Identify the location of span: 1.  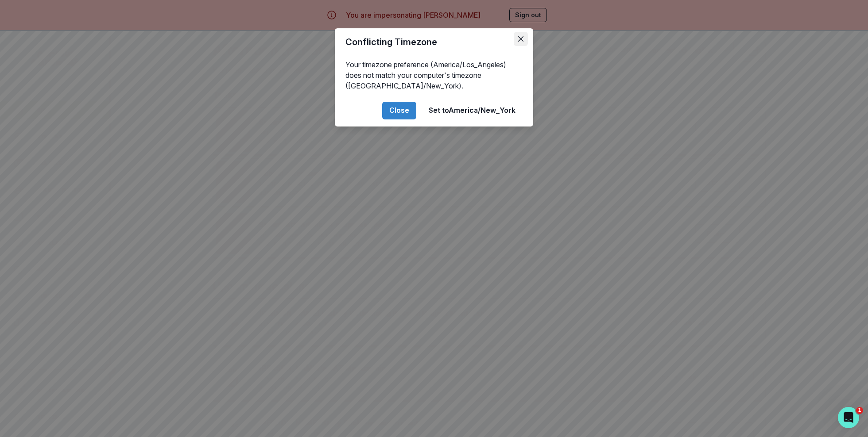
(860, 411).